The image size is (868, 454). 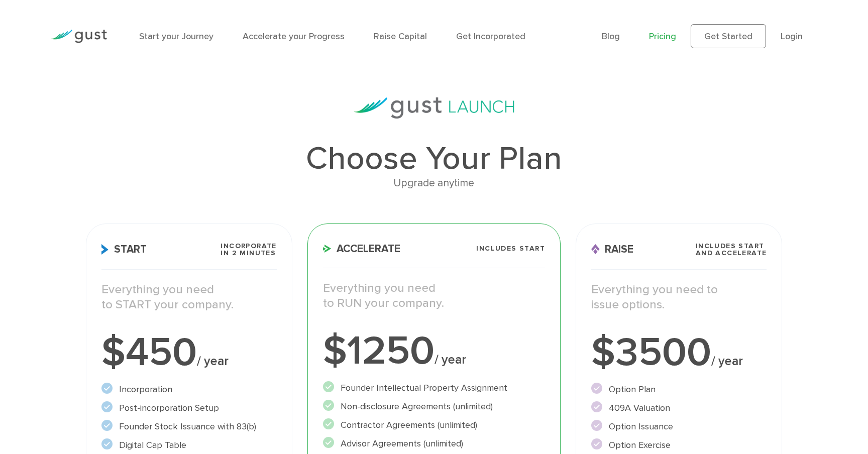 What do you see at coordinates (611, 36) in the screenshot?
I see `a: Blog` at bounding box center [611, 36].